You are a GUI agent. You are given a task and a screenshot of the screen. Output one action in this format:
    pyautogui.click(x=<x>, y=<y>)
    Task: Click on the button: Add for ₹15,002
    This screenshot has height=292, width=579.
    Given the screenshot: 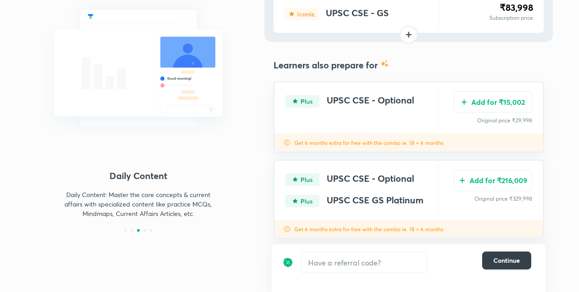 What is the action you would take?
    pyautogui.click(x=493, y=102)
    